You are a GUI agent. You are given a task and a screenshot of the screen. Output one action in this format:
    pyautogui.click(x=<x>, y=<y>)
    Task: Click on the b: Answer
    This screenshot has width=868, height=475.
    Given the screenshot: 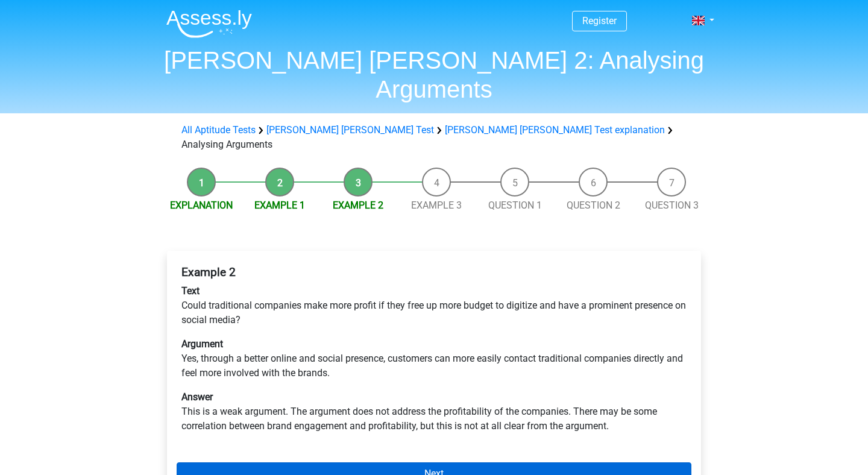 What is the action you would take?
    pyautogui.click(x=197, y=396)
    